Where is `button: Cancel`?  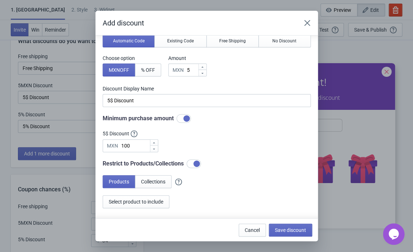
button: Cancel is located at coordinates (253, 230).